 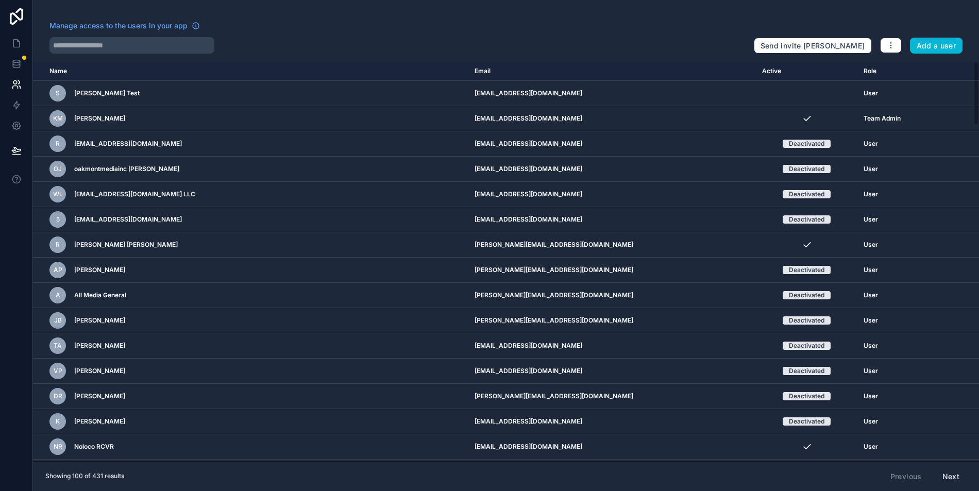 I want to click on span: JB, so click(x=58, y=321).